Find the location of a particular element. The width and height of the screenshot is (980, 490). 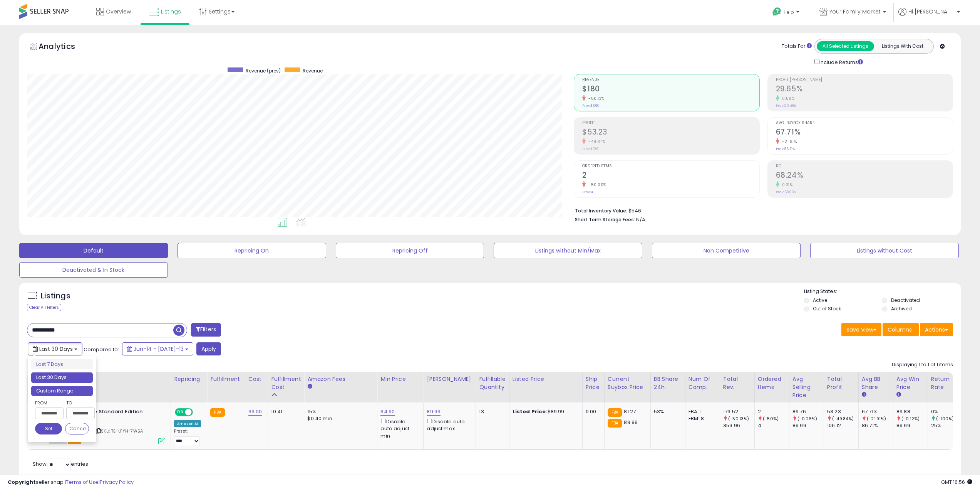

b: Total Inventory Value: is located at coordinates (601, 210).